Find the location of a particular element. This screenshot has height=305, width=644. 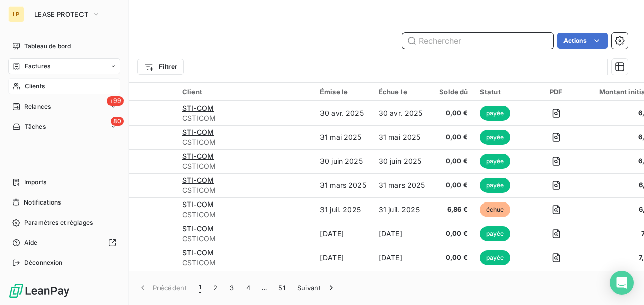

button: Actions is located at coordinates (582, 40).